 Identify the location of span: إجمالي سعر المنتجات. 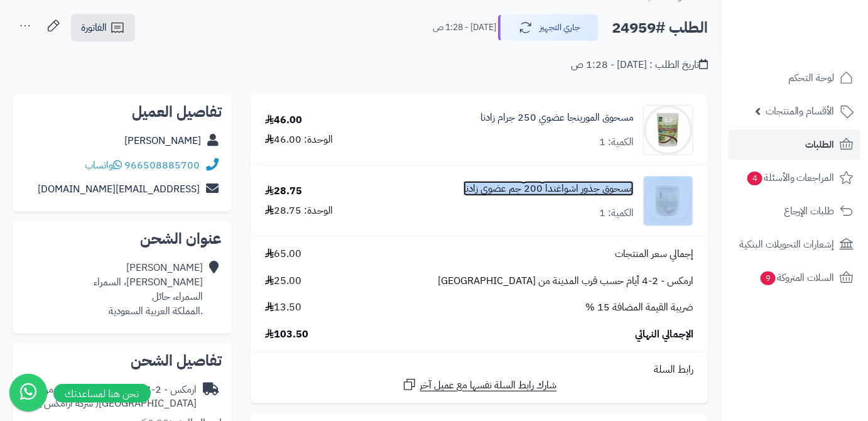
(654, 254).